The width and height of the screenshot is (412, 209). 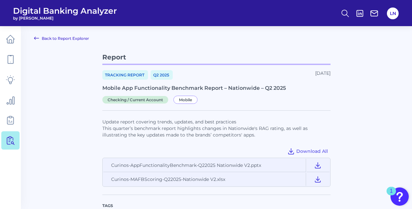 I want to click on span: Mobile, so click(x=186, y=99).